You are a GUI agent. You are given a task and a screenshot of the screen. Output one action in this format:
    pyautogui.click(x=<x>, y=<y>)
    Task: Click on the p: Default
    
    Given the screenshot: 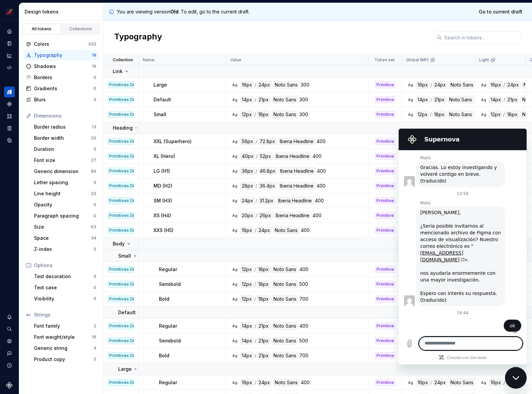 What is the action you would take?
    pyautogui.click(x=163, y=100)
    